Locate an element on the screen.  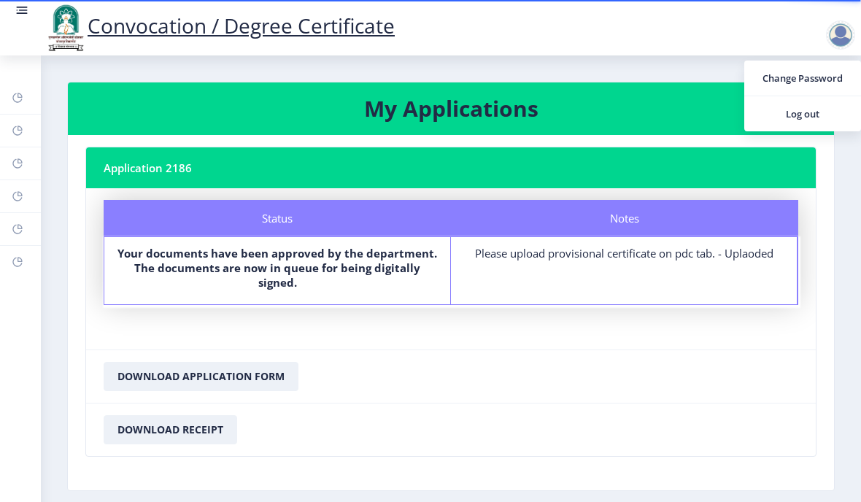
a: Log out is located at coordinates (803, 114).